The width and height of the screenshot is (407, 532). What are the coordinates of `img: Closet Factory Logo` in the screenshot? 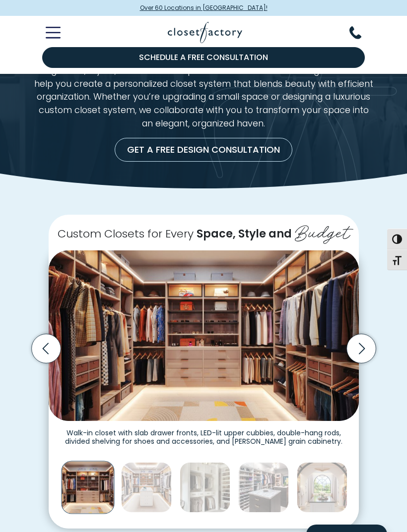 It's located at (205, 32).